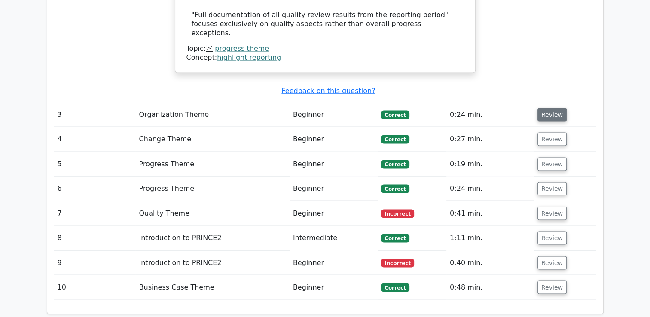  What do you see at coordinates (491, 139) in the screenshot?
I see `td: 0:27 min.` at bounding box center [491, 139].